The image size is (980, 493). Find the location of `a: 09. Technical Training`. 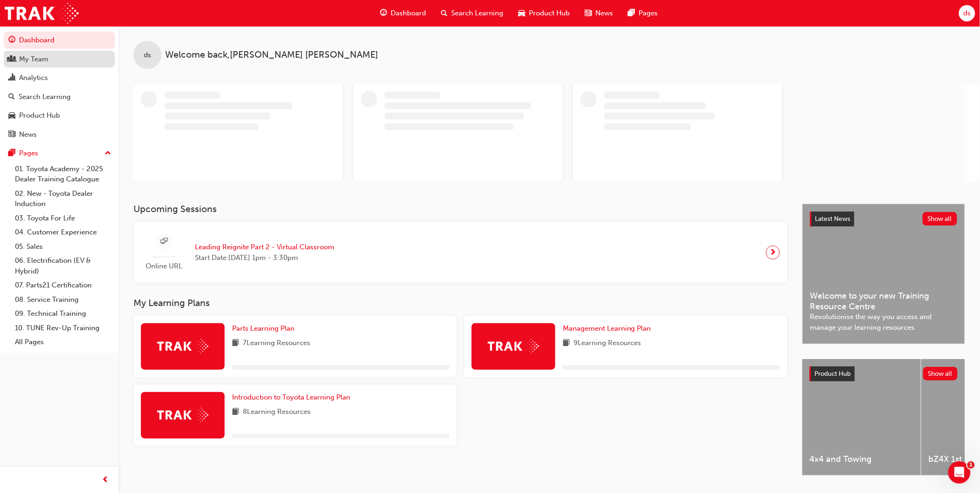

a: 09. Technical Training is located at coordinates (63, 313).